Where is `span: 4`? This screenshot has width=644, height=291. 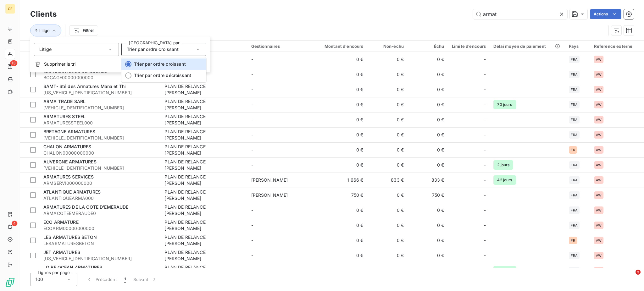
span: 4 is located at coordinates (15, 224).